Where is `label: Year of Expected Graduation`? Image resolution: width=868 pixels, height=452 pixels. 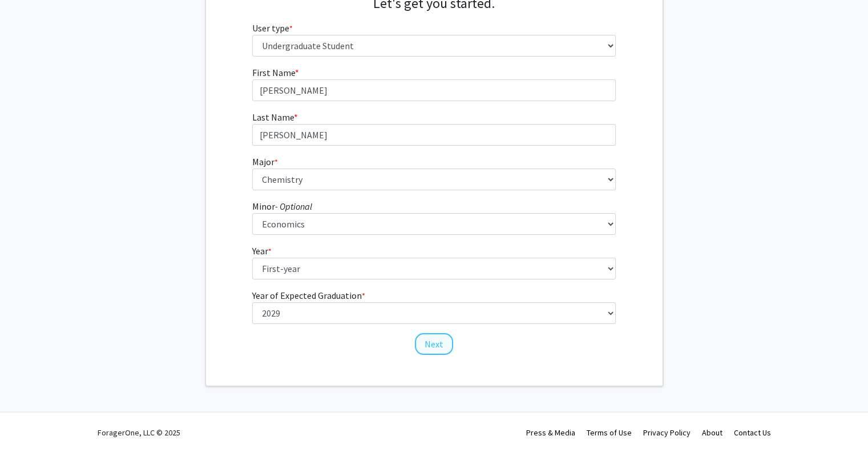 label: Year of Expected Graduation is located at coordinates (309, 295).